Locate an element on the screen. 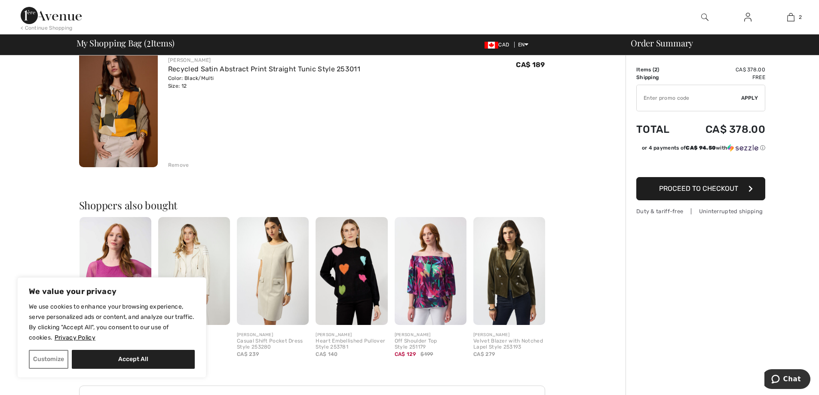  span: CAD is located at coordinates (498, 45).